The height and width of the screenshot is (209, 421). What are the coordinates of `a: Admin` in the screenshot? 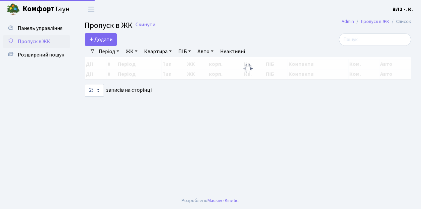 It's located at (348, 21).